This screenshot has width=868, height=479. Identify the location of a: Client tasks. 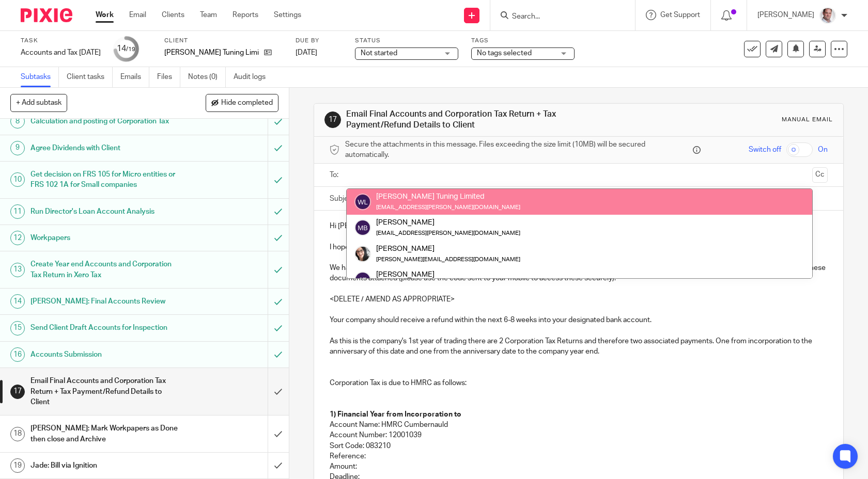
(90, 77).